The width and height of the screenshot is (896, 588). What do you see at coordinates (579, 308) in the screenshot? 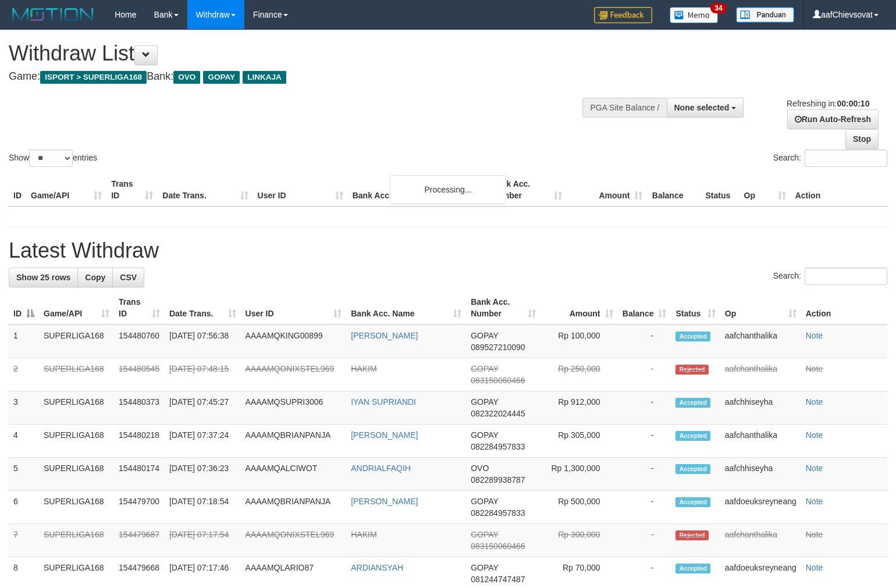
I see `th: Amount: activate to sort column ascending` at bounding box center [579, 308].